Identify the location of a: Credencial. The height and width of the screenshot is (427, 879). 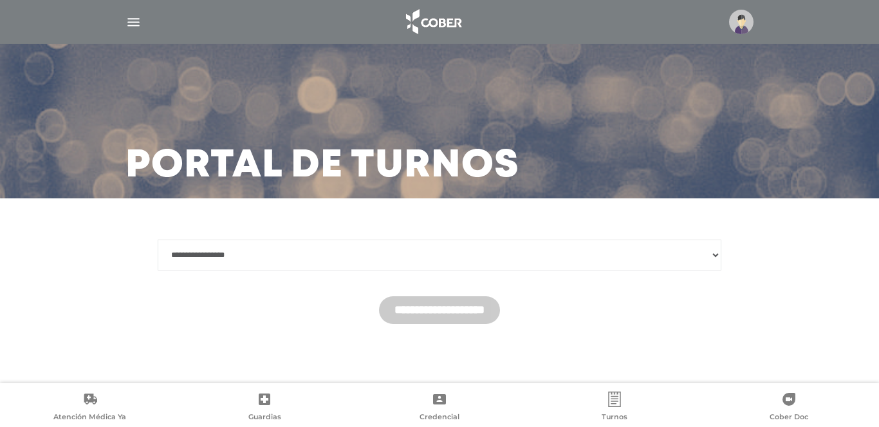
(440, 407).